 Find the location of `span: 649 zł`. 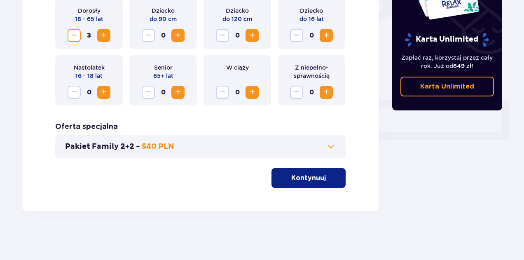

span: 649 zł is located at coordinates (462, 66).